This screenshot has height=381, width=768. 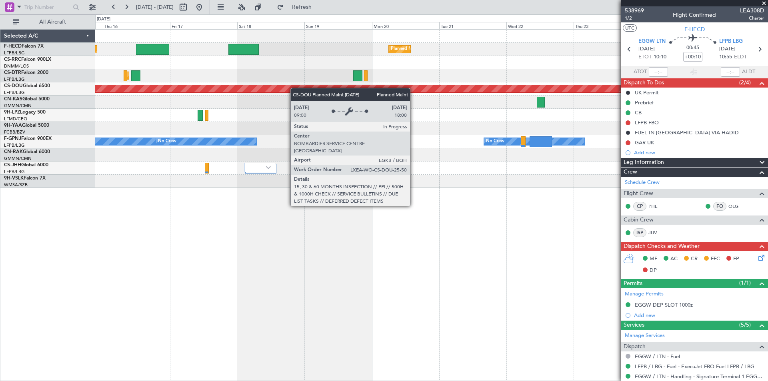 What do you see at coordinates (634, 325) in the screenshot?
I see `span: Services` at bounding box center [634, 325].